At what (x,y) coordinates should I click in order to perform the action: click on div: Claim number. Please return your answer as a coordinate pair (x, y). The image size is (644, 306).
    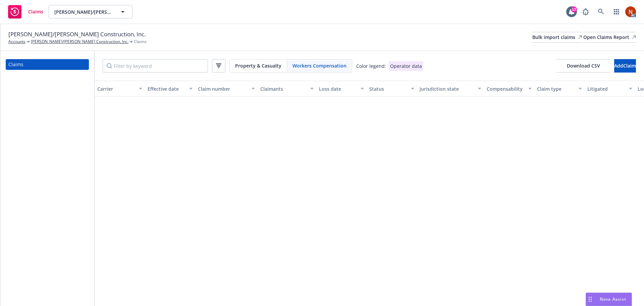
    Looking at the image, I should click on (223, 88).